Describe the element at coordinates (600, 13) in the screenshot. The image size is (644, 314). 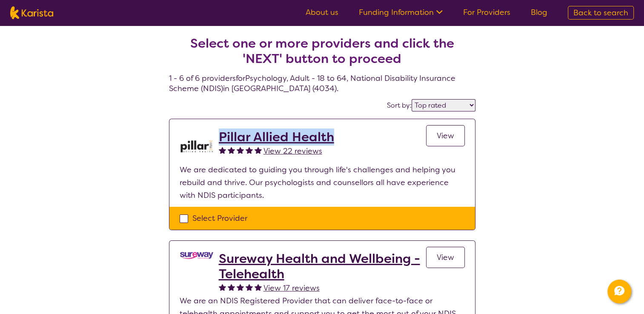
I see `a: Back to search` at that location.